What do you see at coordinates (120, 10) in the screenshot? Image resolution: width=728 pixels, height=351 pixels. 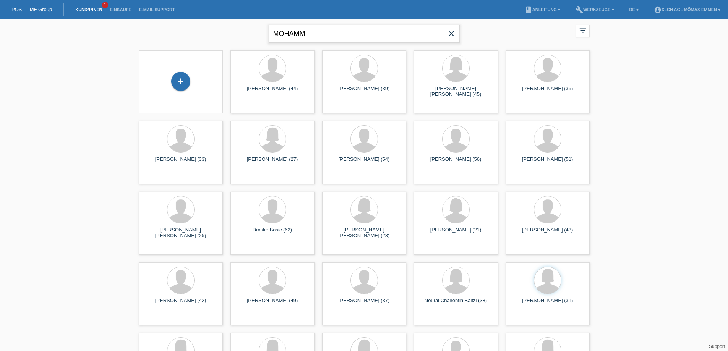 I see `a: Einkäufe` at bounding box center [120, 10].